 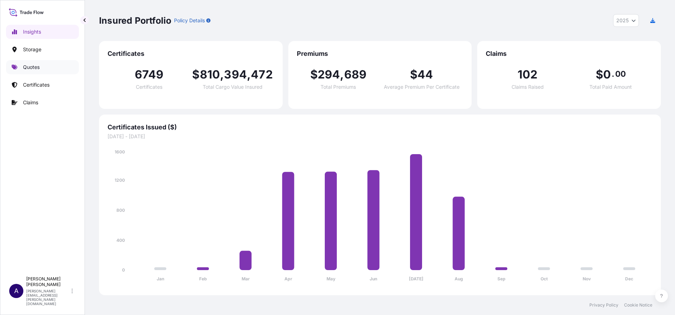 What do you see at coordinates (459, 279) in the screenshot?
I see `tspan: Aug` at bounding box center [459, 279].